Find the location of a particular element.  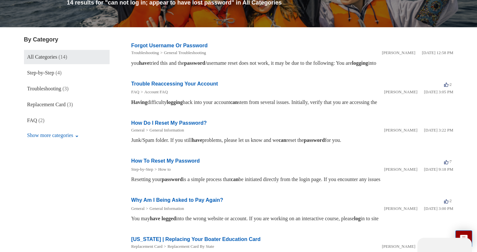

a: Step-by-Step (4) is located at coordinates (67, 73).